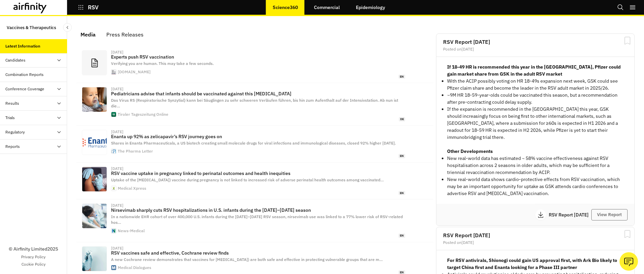 This screenshot has height=274, width=644. Describe the element at coordinates (13, 146) in the screenshot. I see `div: Reports` at that location.